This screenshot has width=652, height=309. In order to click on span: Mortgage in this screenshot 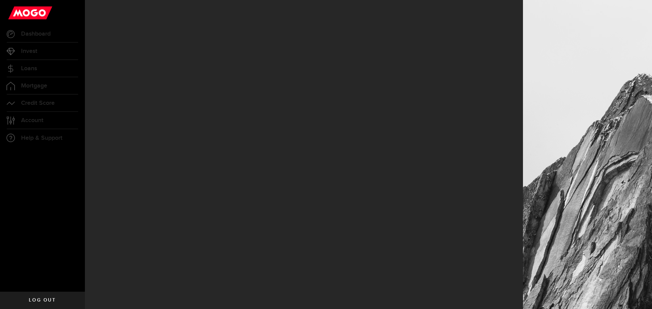, I will do `click(34, 86)`.